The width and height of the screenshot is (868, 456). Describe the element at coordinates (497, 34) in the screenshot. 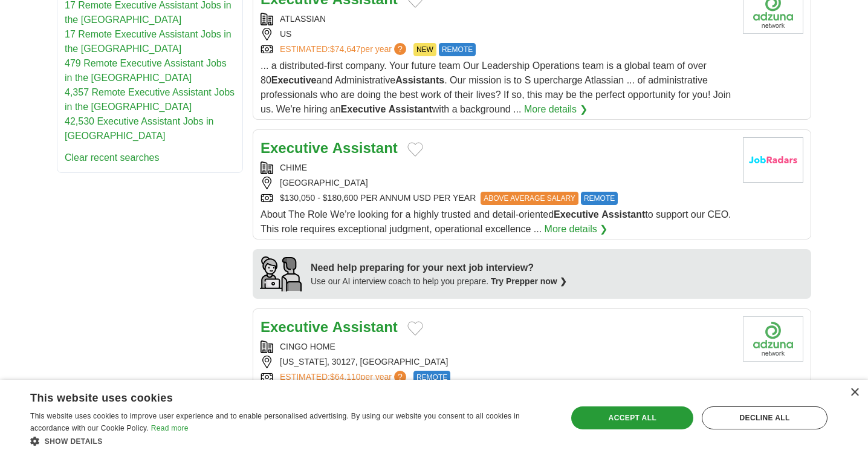

I see `div: US` at that location.